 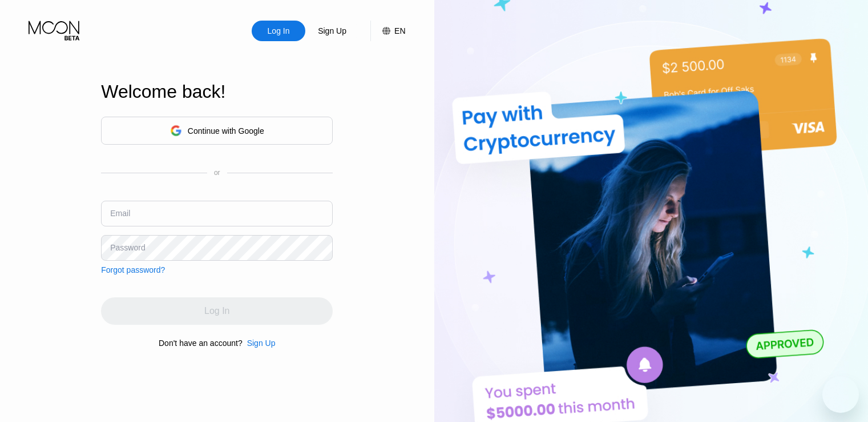 I want to click on div: Email, so click(x=120, y=213).